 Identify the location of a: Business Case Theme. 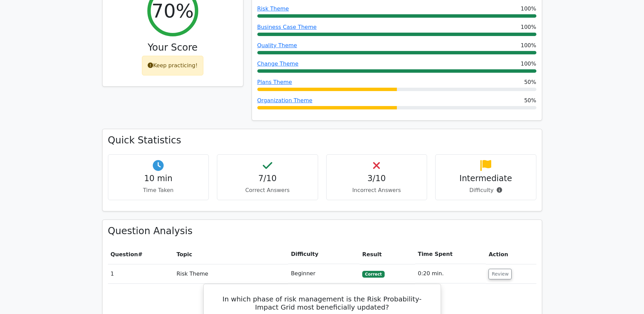
(287, 27).